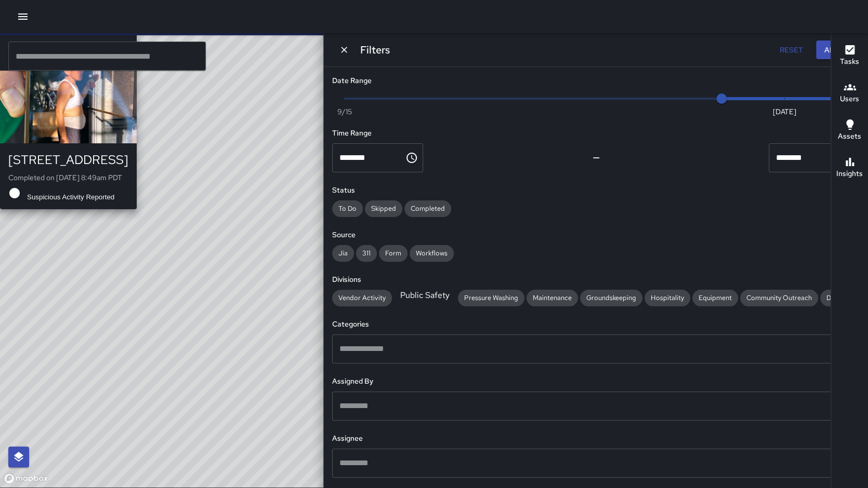 The width and height of the screenshot is (868, 488). What do you see at coordinates (384, 209) in the screenshot?
I see `span: Skipped` at bounding box center [384, 209].